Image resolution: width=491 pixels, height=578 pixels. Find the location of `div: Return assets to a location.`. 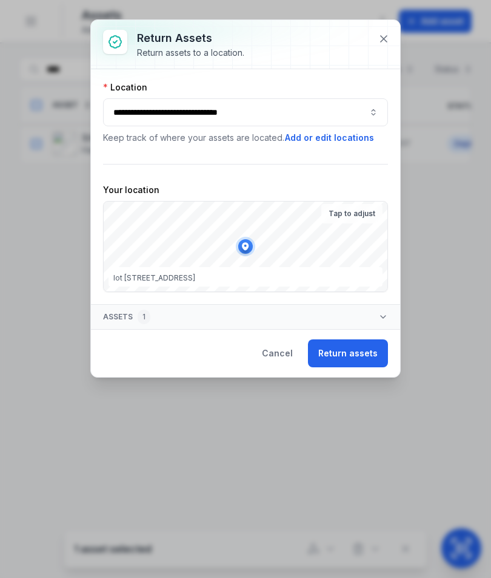

div: Return assets to a location. is located at coordinates (190, 53).